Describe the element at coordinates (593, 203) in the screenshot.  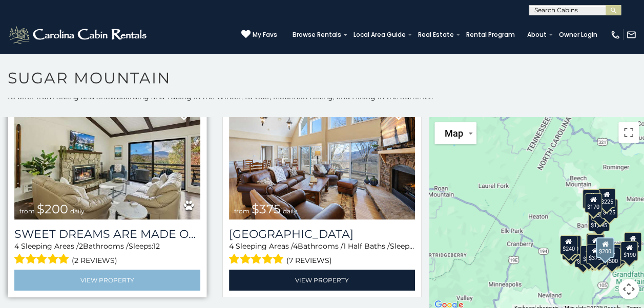
I see `div: $170` at that location.